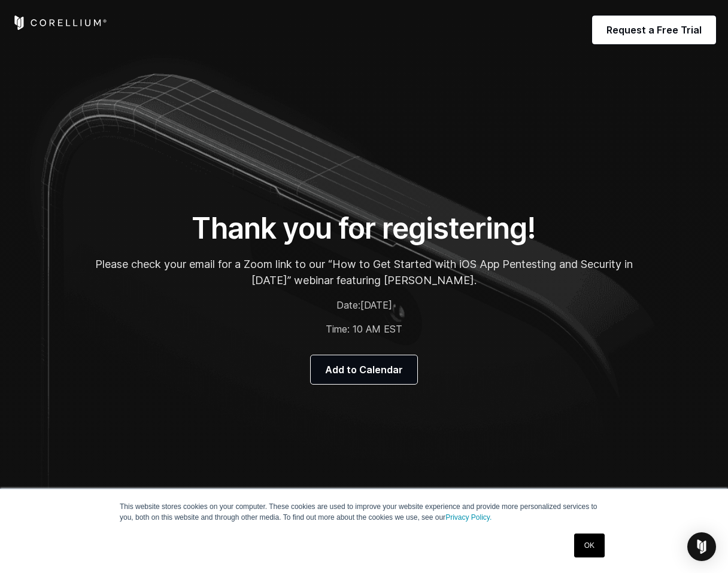 The height and width of the screenshot is (573, 728). I want to click on a: OK, so click(589, 546).